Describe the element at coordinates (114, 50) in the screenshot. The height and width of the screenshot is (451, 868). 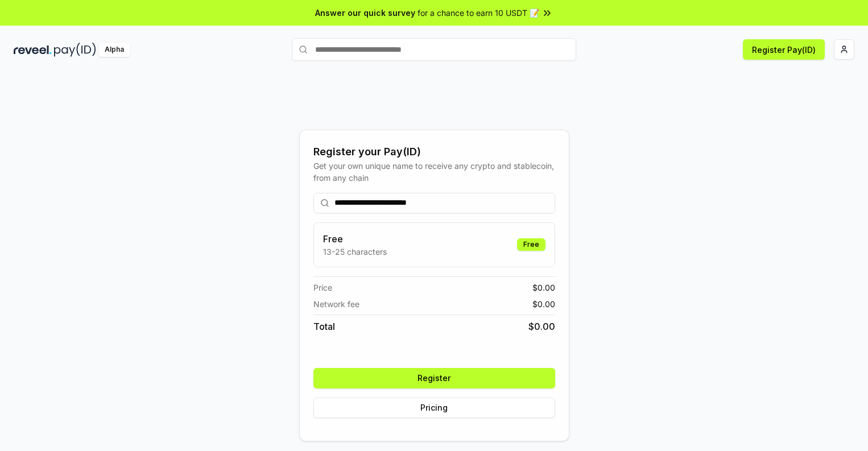
I see `div: Alpha` at that location.